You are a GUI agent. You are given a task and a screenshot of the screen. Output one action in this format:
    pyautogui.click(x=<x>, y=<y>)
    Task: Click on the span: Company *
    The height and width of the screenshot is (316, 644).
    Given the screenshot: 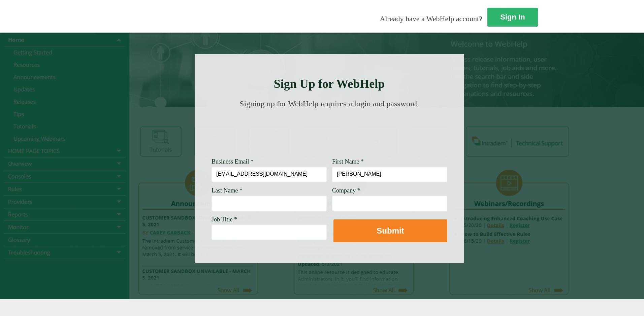 What is the action you would take?
    pyautogui.click(x=346, y=191)
    